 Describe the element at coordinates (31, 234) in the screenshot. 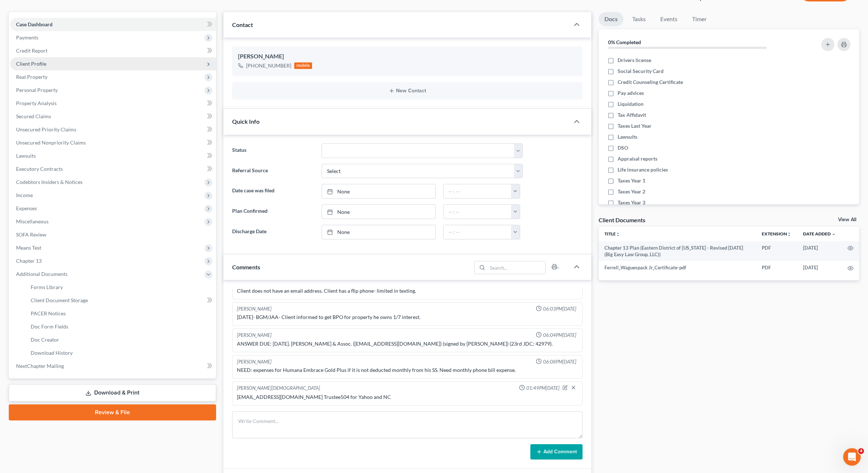

I see `span: SOFA Review` at that location.